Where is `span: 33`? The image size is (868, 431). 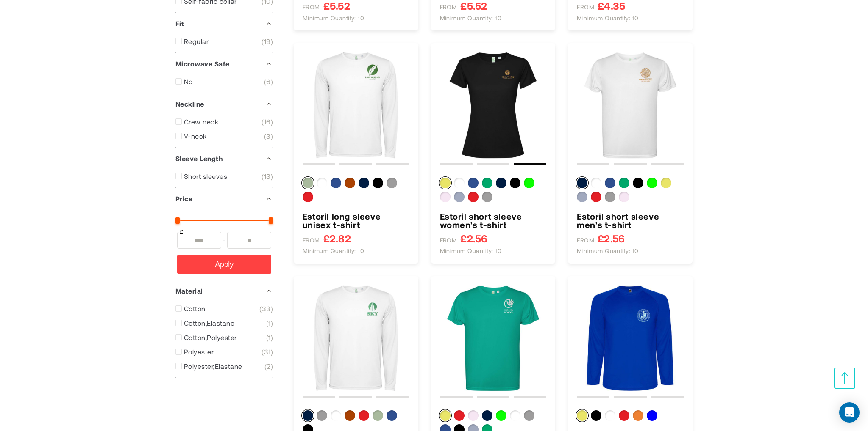 span: 33 is located at coordinates (266, 309).